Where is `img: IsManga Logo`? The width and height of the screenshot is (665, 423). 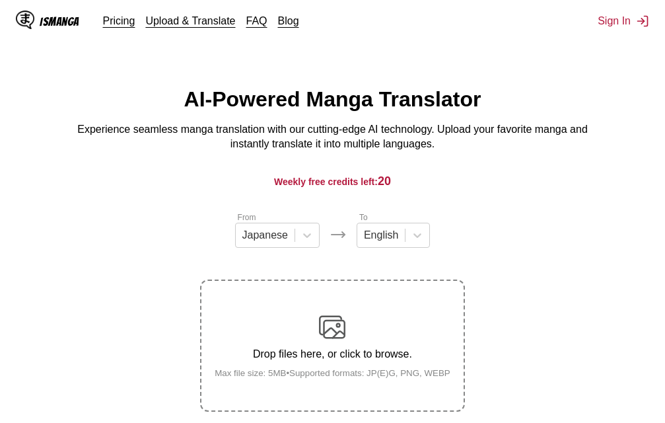
img: IsManga Logo is located at coordinates (25, 20).